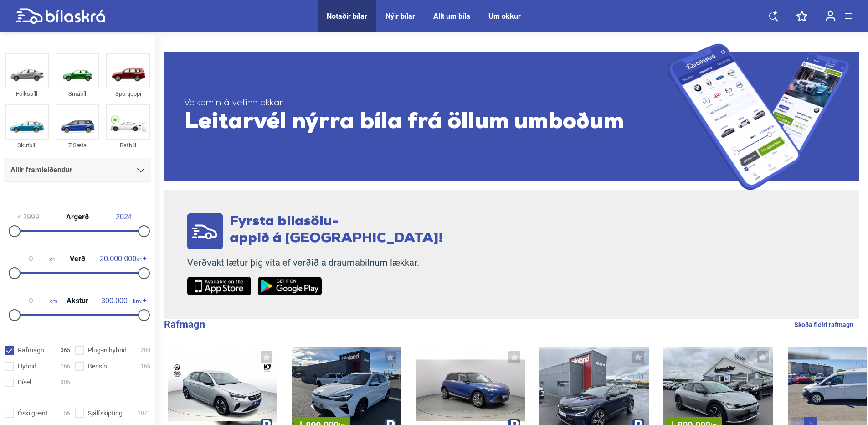 The width and height of the screenshot is (868, 425). I want to click on div: Allt um bíla, so click(452, 16).